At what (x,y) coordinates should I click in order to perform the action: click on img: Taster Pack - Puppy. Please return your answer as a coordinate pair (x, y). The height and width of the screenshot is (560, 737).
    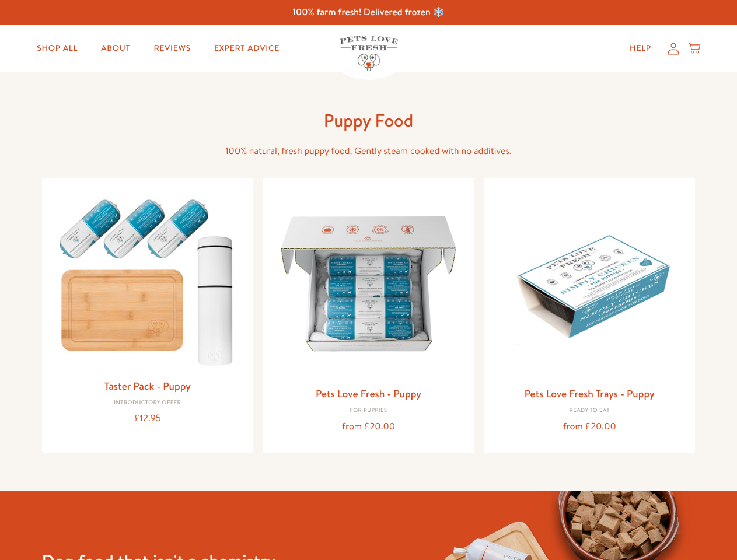
    Looking at the image, I should click on (148, 280).